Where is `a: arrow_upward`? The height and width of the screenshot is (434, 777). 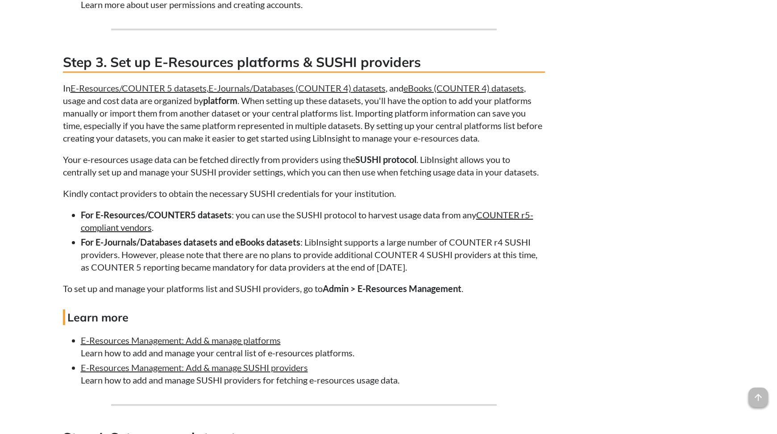 a: arrow_upward is located at coordinates (759, 394).